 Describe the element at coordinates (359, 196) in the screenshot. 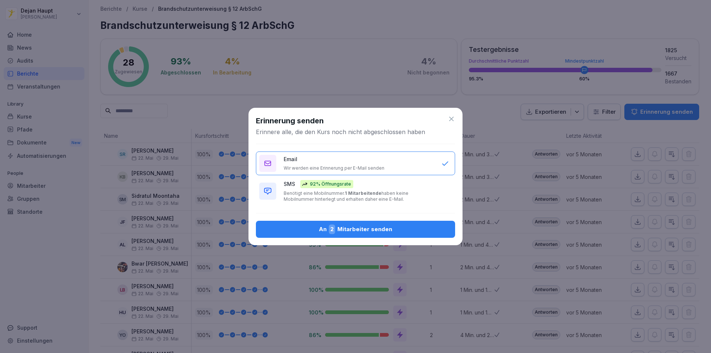

I see `p: Benötigt eine Mobilnummer. haben keine Mobilnummer hinterlegt und erhalten daher eine E-Mail.` at that location.